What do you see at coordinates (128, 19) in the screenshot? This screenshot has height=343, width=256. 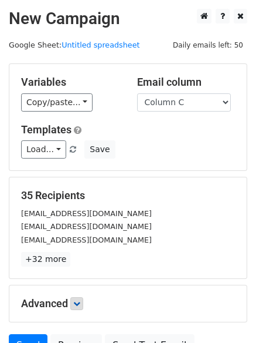 I see `h2: New Campaign` at bounding box center [128, 19].